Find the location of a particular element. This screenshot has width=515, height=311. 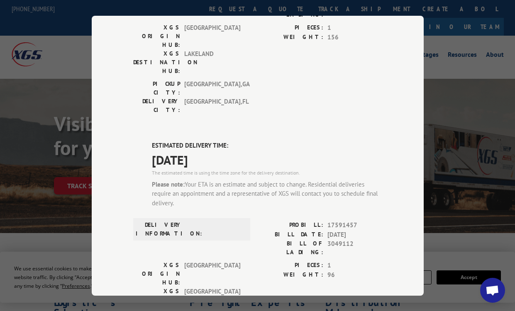

label: XGS DESTINATION HUB: is located at coordinates (156, 62).